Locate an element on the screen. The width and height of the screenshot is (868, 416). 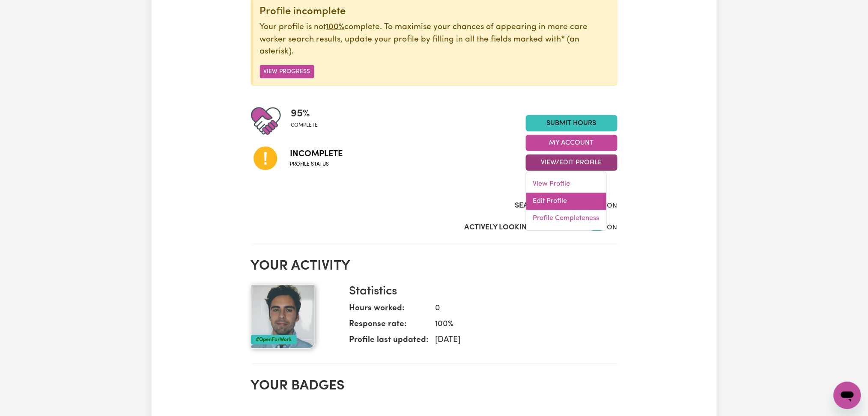
label: Search Visibility is located at coordinates (547, 206).